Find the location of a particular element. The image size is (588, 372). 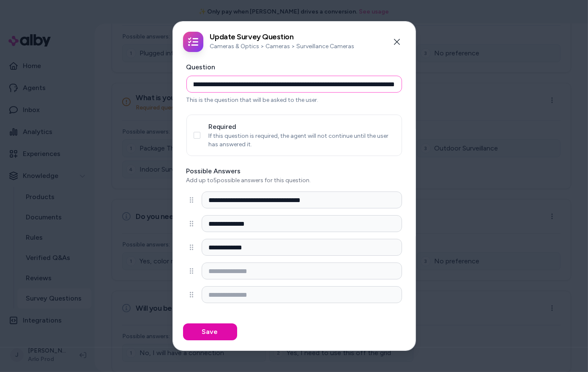

button: Save is located at coordinates (210, 332).